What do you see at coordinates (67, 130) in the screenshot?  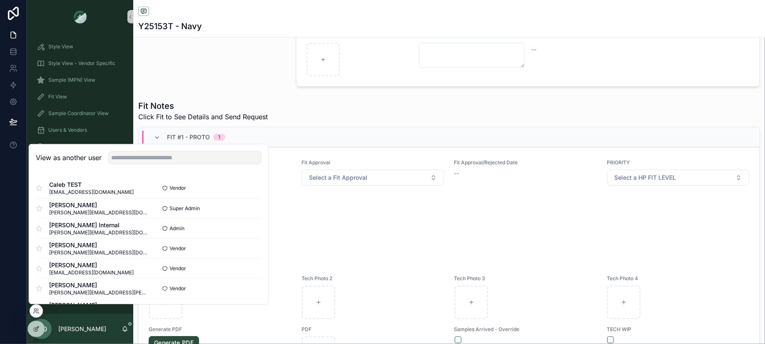 I see `span: Users & Vendors` at bounding box center [67, 130].